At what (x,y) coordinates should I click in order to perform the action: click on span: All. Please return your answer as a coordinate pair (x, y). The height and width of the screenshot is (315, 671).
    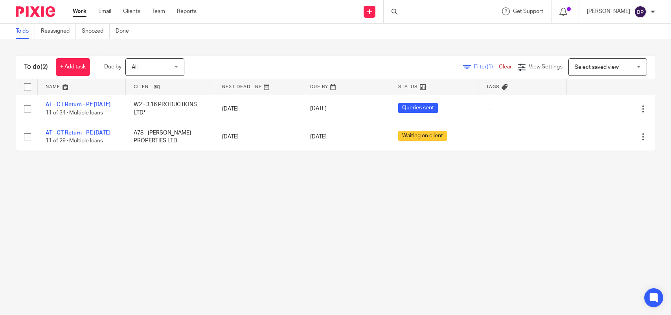
    Looking at the image, I should click on (134, 67).